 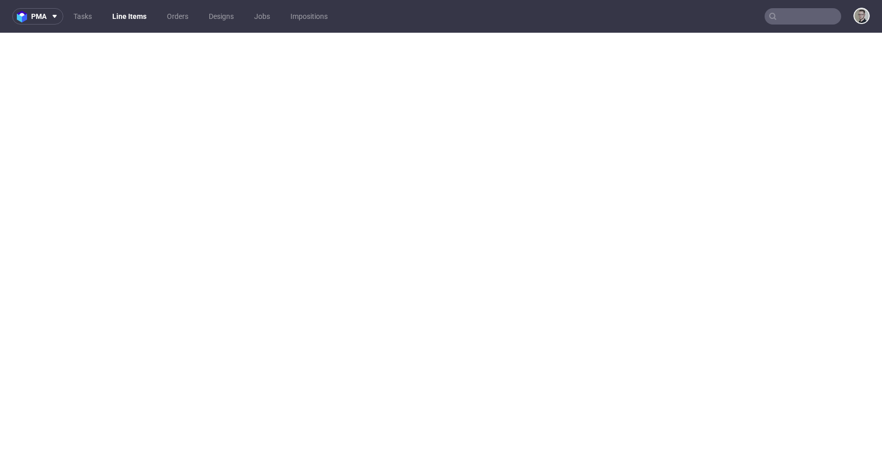 I want to click on a: Designs, so click(x=221, y=16).